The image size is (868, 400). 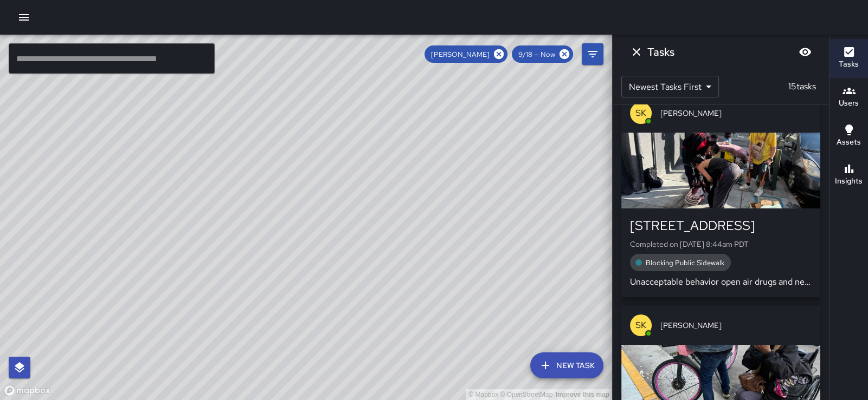 What do you see at coordinates (849, 103) in the screenshot?
I see `h6: Users` at bounding box center [849, 103].